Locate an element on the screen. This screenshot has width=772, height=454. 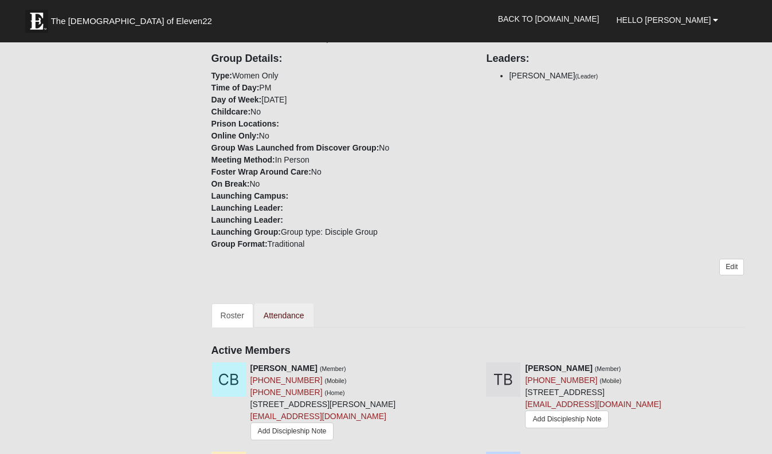
strong: Prison Locations: is located at coordinates (245, 124).